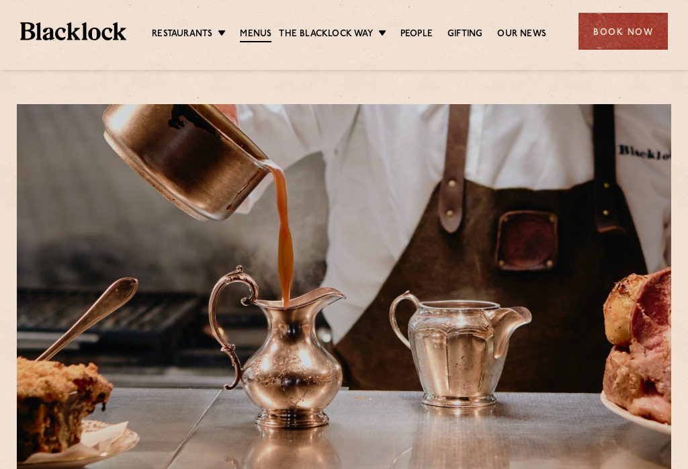 The image size is (688, 469). What do you see at coordinates (521, 34) in the screenshot?
I see `a: Our News` at bounding box center [521, 34].